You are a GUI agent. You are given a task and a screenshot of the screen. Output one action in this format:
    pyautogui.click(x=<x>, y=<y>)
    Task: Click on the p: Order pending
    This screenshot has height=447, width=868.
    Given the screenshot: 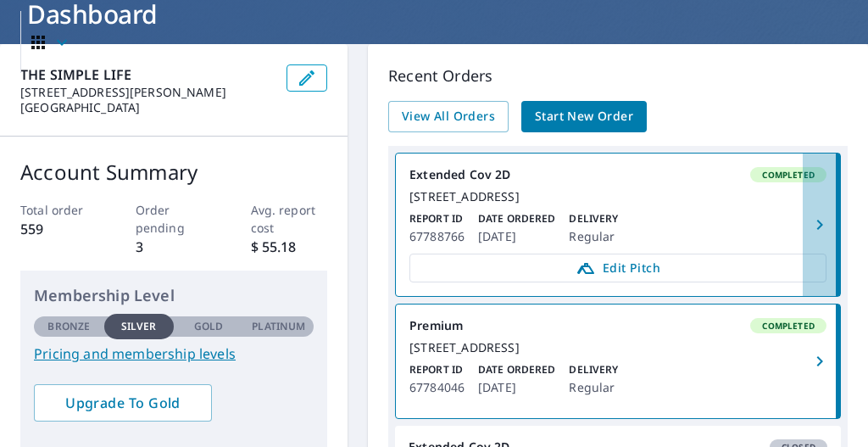 What is the action you would take?
    pyautogui.click(x=174, y=219)
    